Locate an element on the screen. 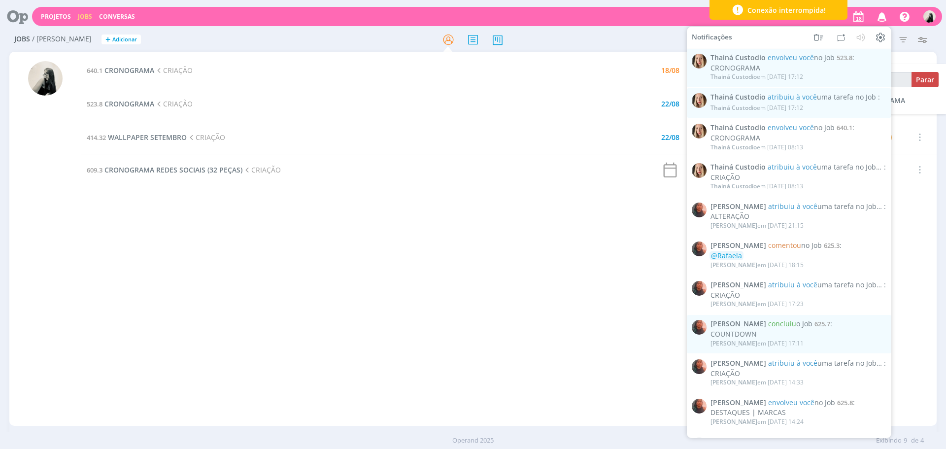 The height and width of the screenshot is (449, 946). span: Conexão interrompida! is located at coordinates (786, 10).